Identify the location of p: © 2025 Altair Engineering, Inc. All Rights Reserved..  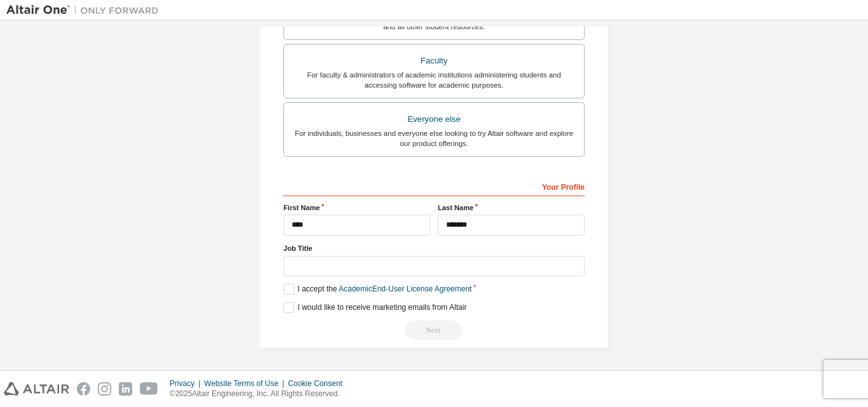
(260, 394).